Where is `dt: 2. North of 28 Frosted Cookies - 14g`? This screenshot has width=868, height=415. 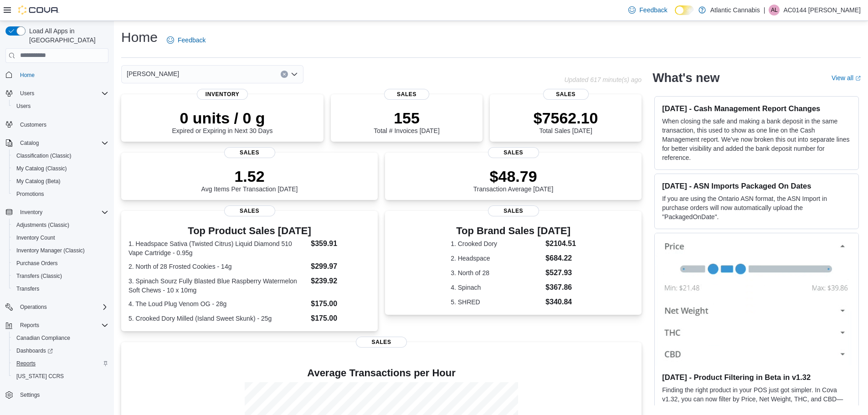
dt: 2. North of 28 Frosted Cookies - 14g is located at coordinates (218, 267).